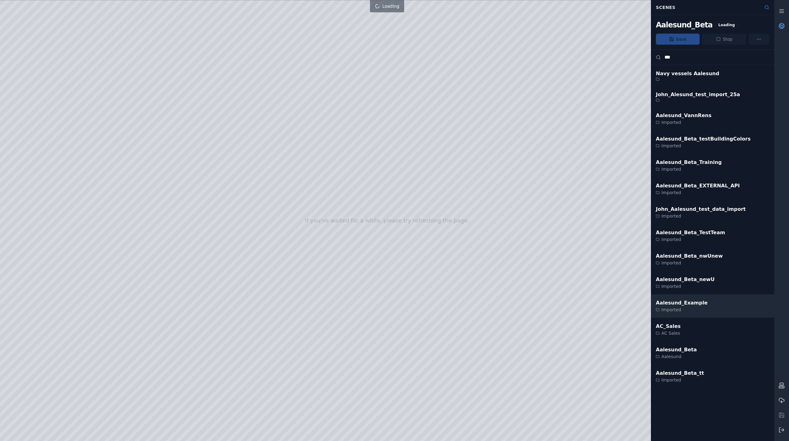  I want to click on div: Aalesund_Beta_newU, so click(685, 280).